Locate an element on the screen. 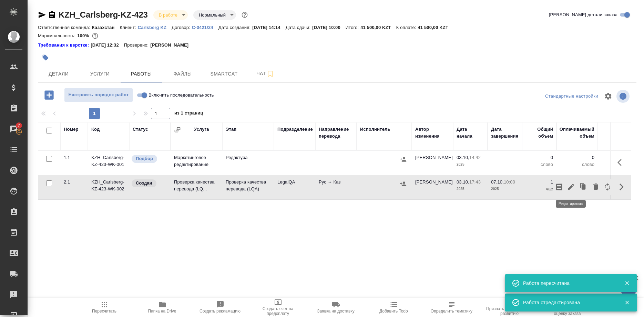 Image resolution: width=644 pixels, height=317 pixels. p: Проверка качества перевода (LQA) is located at coordinates (248, 186).